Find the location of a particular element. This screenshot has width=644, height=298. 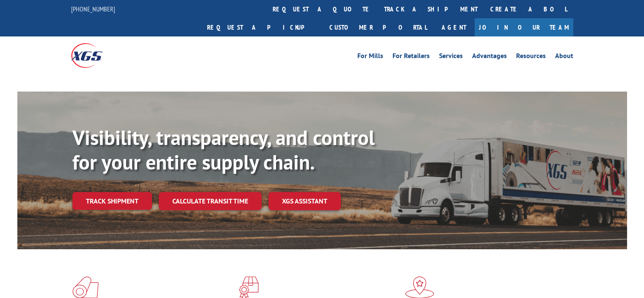

a: XGS ASSISTANT is located at coordinates (304, 201).